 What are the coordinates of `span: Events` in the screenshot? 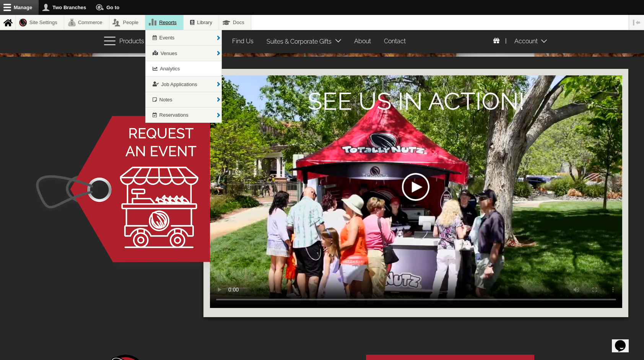 It's located at (167, 37).